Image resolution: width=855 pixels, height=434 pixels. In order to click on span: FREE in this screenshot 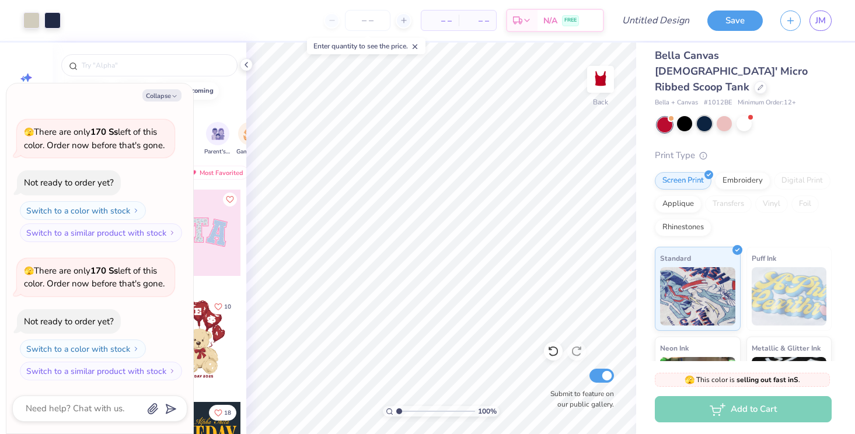, I will do `click(570, 20)`.